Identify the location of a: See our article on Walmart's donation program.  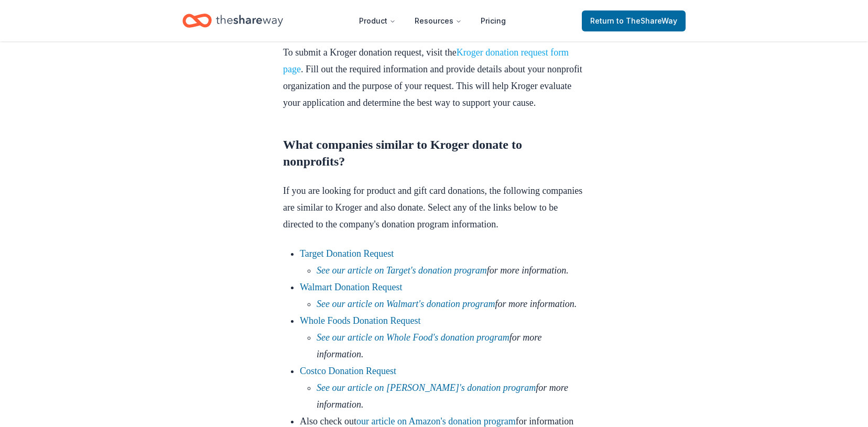
(406, 304).